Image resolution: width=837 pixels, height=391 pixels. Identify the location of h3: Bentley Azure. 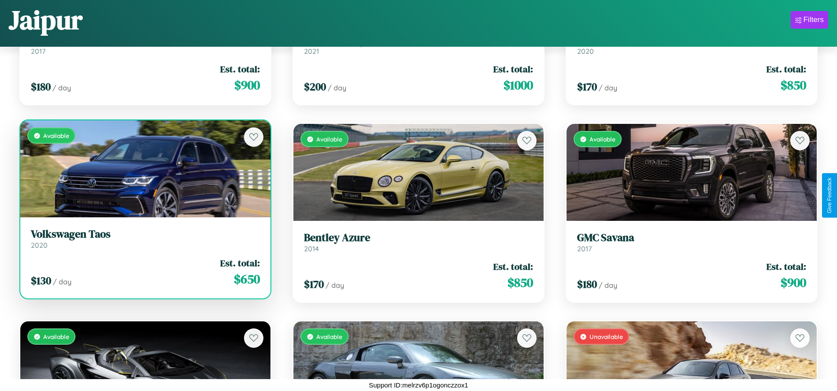
(418, 238).